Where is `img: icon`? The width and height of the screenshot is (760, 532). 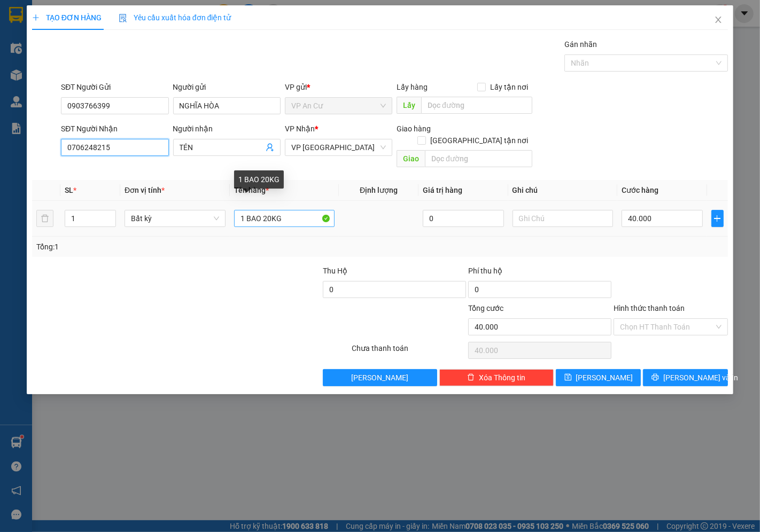 img: icon is located at coordinates (123, 18).